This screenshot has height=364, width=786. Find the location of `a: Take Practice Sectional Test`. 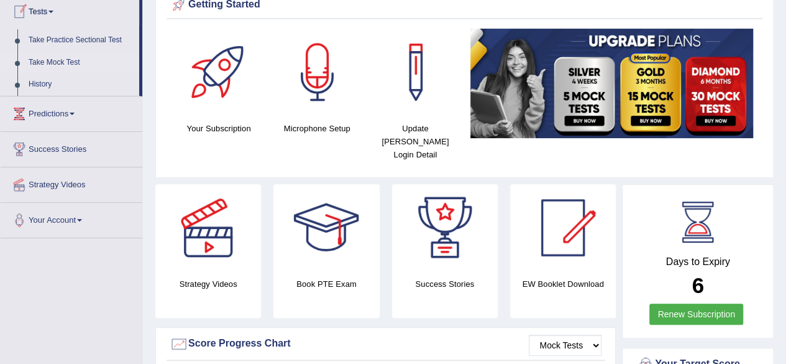

a: Take Practice Sectional Test is located at coordinates (81, 40).